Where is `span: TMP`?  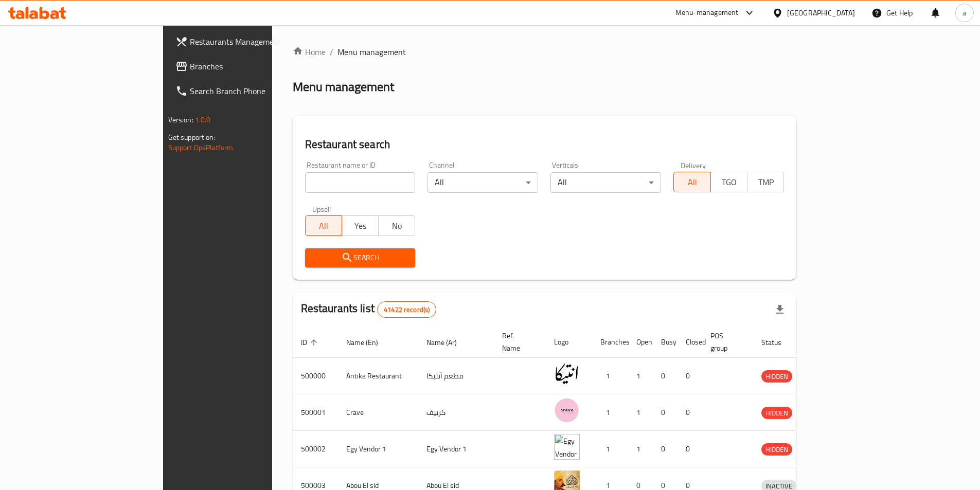 span: TMP is located at coordinates (766, 182).